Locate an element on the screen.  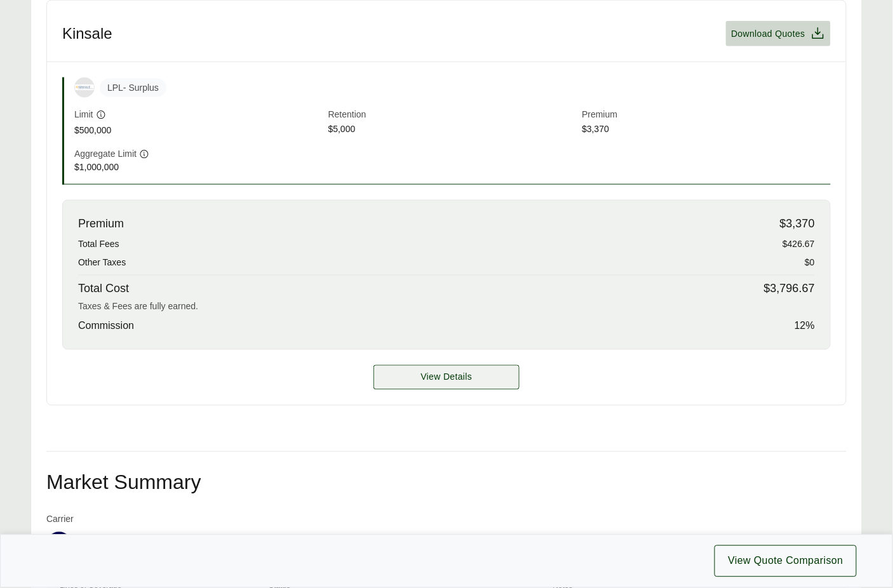
span: Carrier is located at coordinates (94, 519).